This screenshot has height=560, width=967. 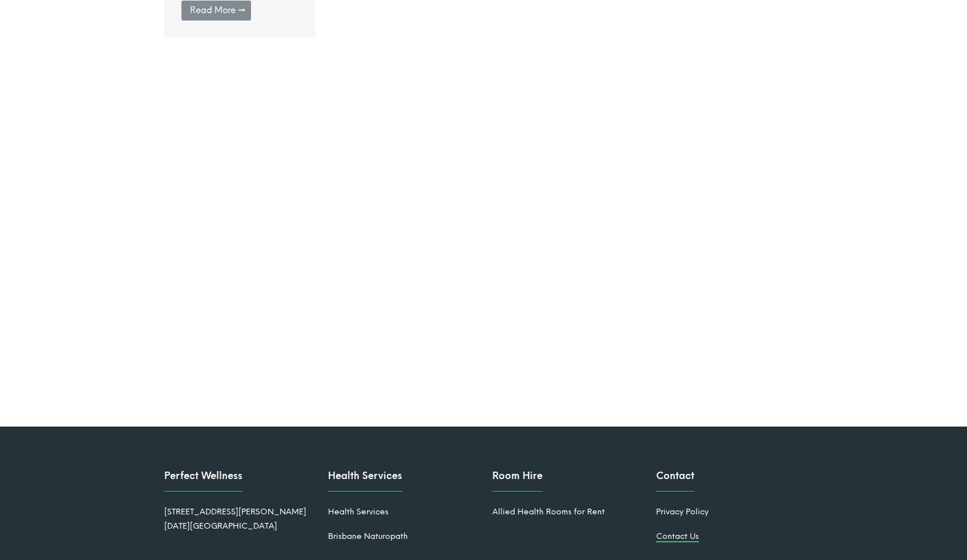 I want to click on h3: Room Hire, so click(x=518, y=481).